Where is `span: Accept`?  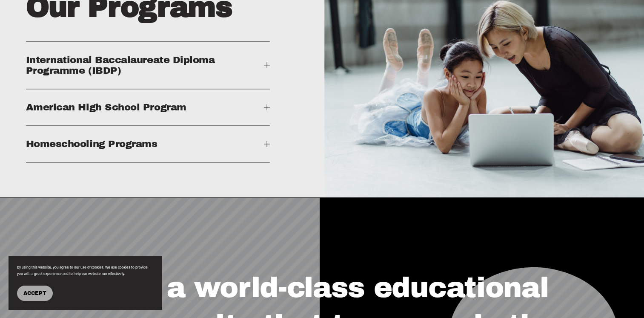 span: Accept is located at coordinates (35, 293).